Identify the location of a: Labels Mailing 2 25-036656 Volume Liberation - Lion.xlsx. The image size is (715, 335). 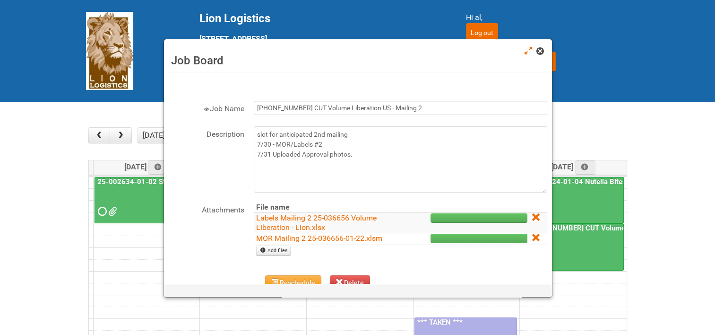
(316, 222).